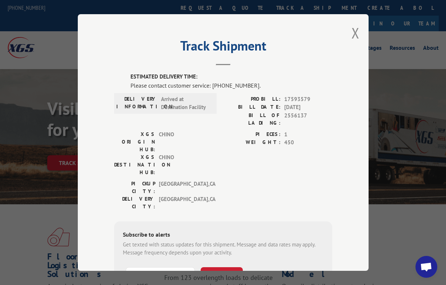 The image size is (446, 285). Describe the element at coordinates (137, 103) in the screenshot. I see `label: DELIVERY INFORMATION:` at that location.